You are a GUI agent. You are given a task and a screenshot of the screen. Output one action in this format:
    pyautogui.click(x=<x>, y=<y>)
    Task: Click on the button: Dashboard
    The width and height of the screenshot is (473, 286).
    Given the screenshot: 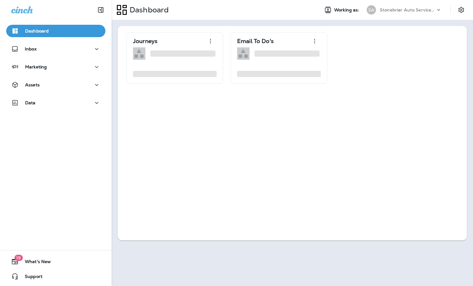 What is the action you would take?
    pyautogui.click(x=56, y=31)
    